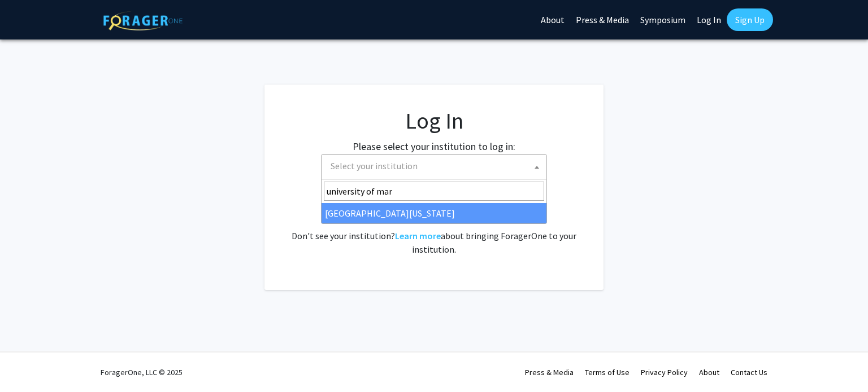 Image resolution: width=868 pixels, height=392 pixels. What do you see at coordinates (141, 372) in the screenshot?
I see `div: ForagerOne, LLC © 2025` at bounding box center [141, 372].